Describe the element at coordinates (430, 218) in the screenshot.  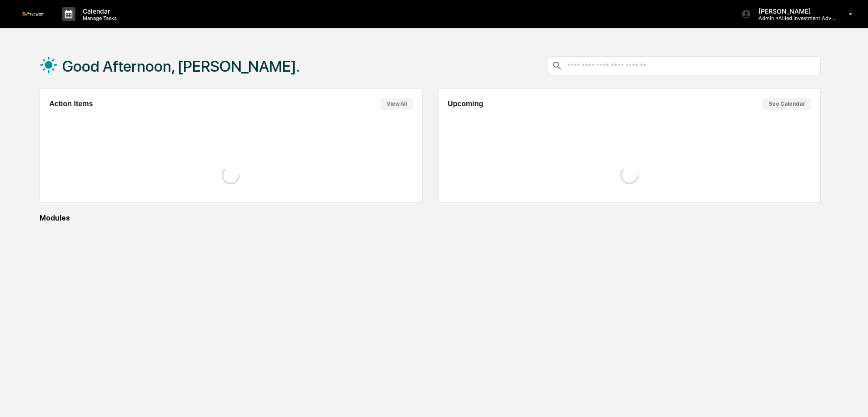
I see `div: Modules` at that location.